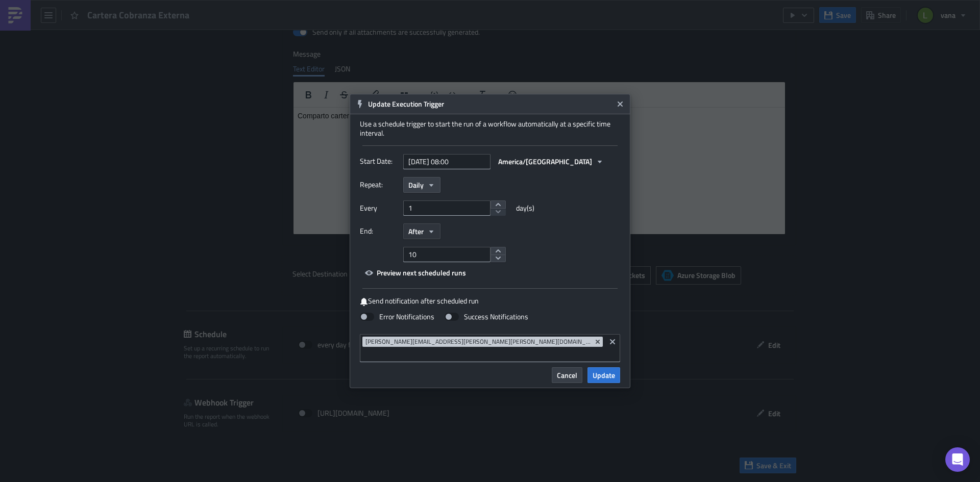 The height and width of the screenshot is (482, 980). What do you see at coordinates (245, 8) in the screenshot?
I see `body: Rich Text Area. Press ALT-0 for help.` at bounding box center [245, 8].